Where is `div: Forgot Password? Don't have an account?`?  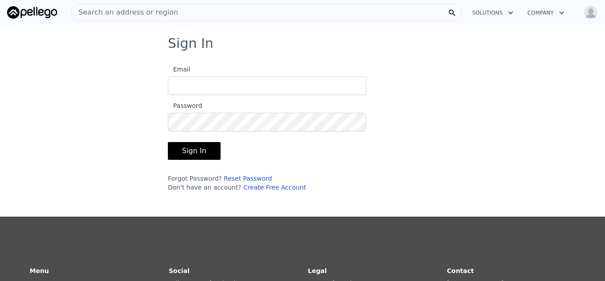 div: Forgot Password? Don't have an account? is located at coordinates (267, 183).